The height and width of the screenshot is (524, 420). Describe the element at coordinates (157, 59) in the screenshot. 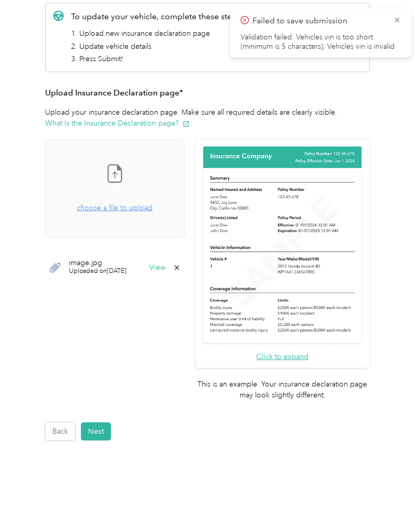

I see `li: 3. Press Submit!` at that location.